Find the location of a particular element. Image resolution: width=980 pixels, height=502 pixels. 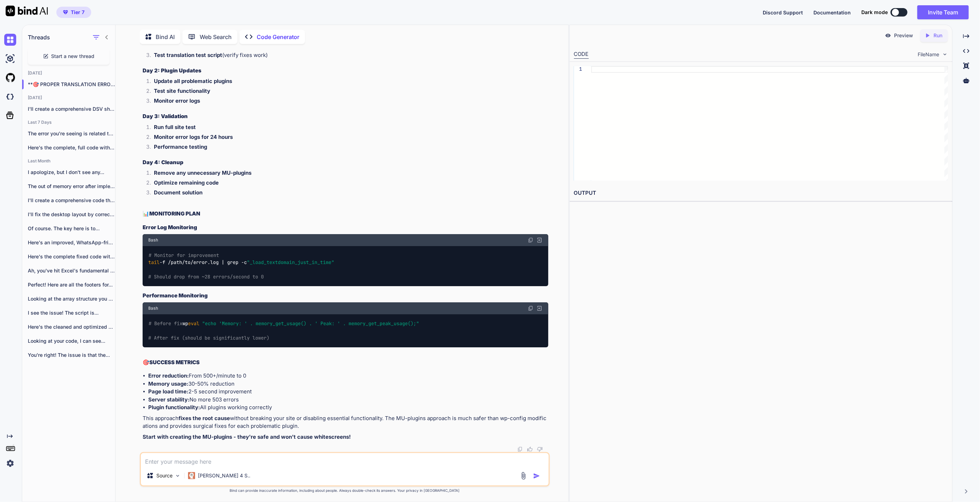

button: Discord Support is located at coordinates (783, 12).